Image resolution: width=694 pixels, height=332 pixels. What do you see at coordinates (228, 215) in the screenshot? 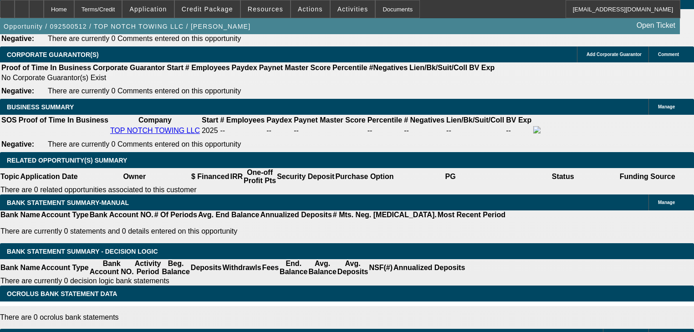
I see `th: Avg. End Balance` at bounding box center [228, 215].